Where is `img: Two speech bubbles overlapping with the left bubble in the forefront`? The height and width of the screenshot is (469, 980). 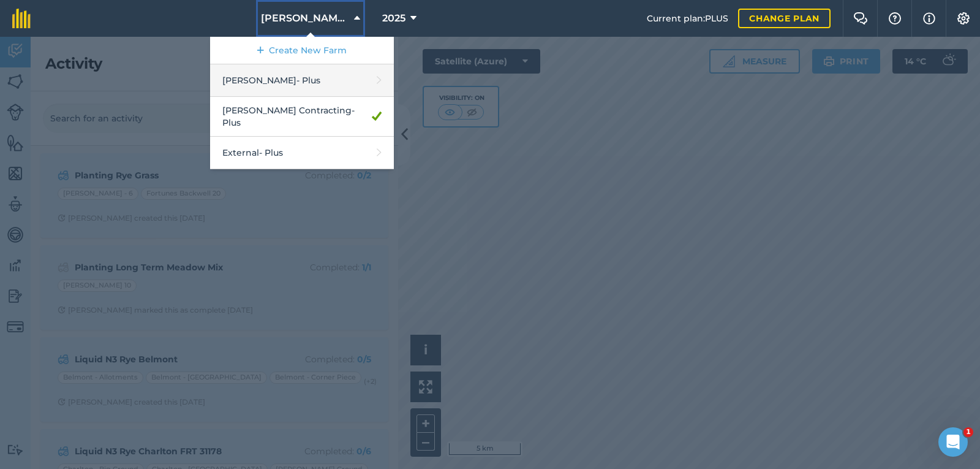 img: Two speech bubbles overlapping with the left bubble in the forefront is located at coordinates (861, 18).